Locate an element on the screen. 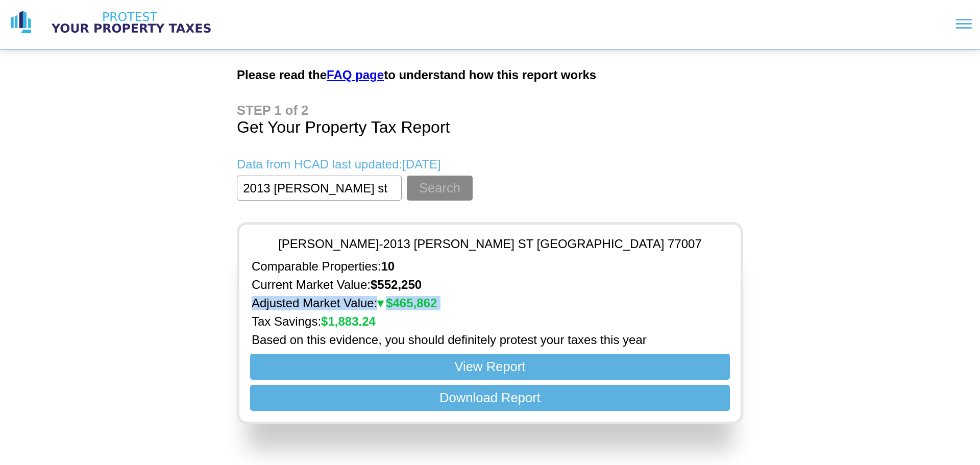 This screenshot has width=980, height=465. strong: 10 is located at coordinates (388, 266).